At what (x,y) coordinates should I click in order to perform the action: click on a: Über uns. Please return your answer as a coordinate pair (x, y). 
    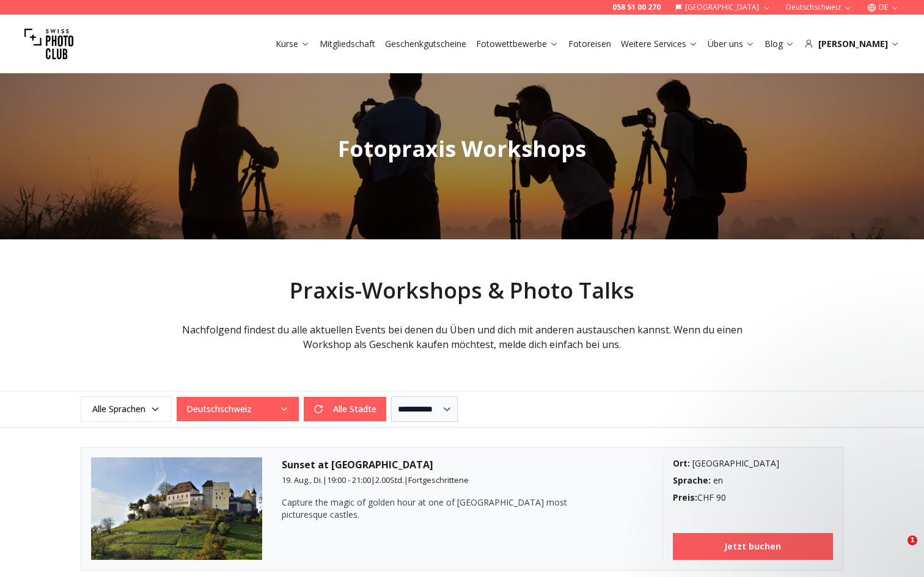
    Looking at the image, I should click on (731, 44).